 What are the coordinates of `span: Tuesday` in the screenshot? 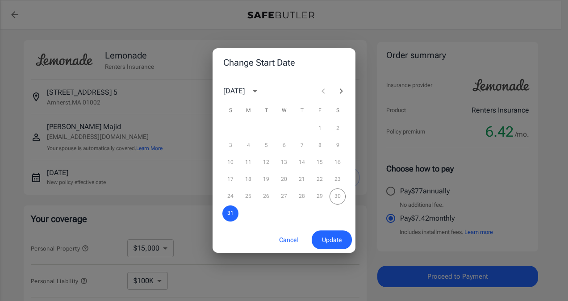 It's located at (266, 111).